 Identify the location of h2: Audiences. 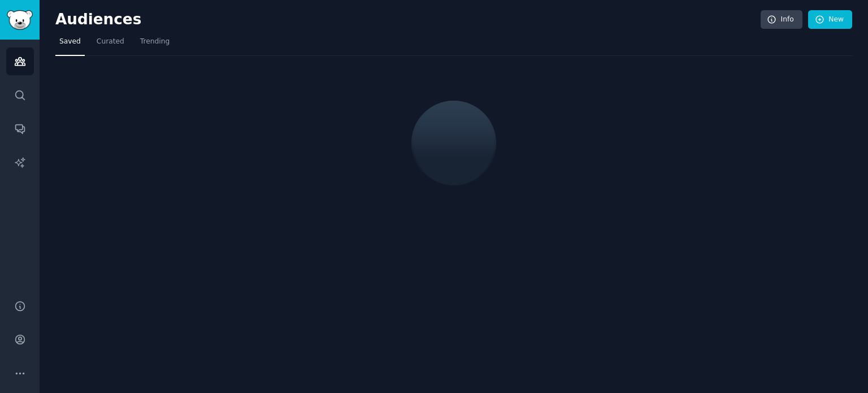
(408, 20).